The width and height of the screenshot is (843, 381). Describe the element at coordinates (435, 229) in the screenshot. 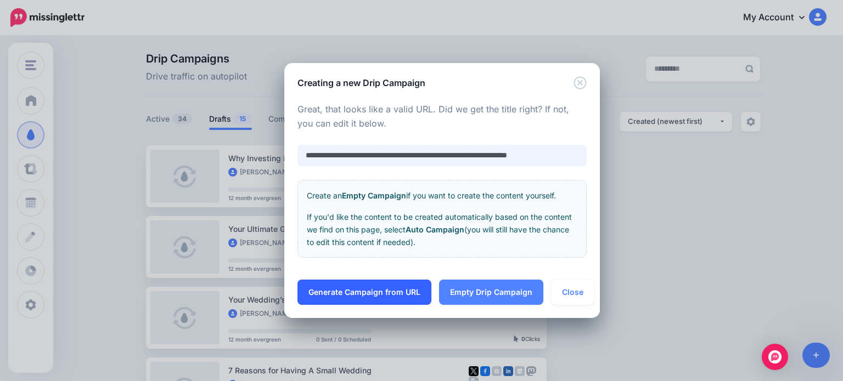

I see `b: Auto Campaign` at that location.